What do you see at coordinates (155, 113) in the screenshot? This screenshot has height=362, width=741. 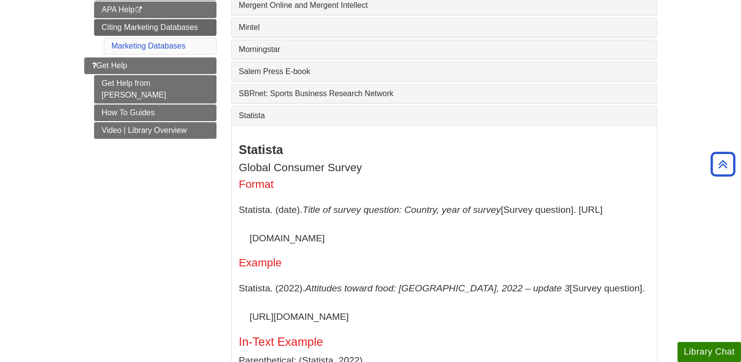 I see `a: How To Guides` at bounding box center [155, 113].